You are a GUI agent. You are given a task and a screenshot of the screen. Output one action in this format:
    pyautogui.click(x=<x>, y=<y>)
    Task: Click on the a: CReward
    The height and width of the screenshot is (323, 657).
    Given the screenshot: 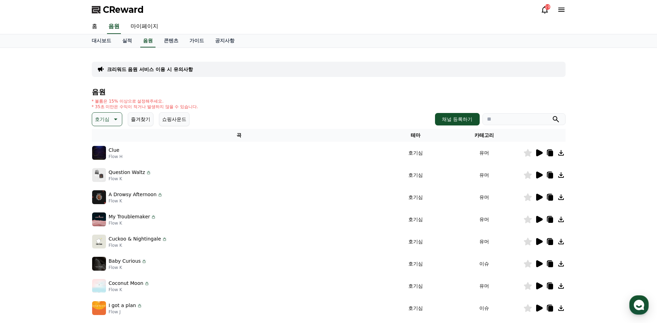 What is the action you would take?
    pyautogui.click(x=118, y=10)
    